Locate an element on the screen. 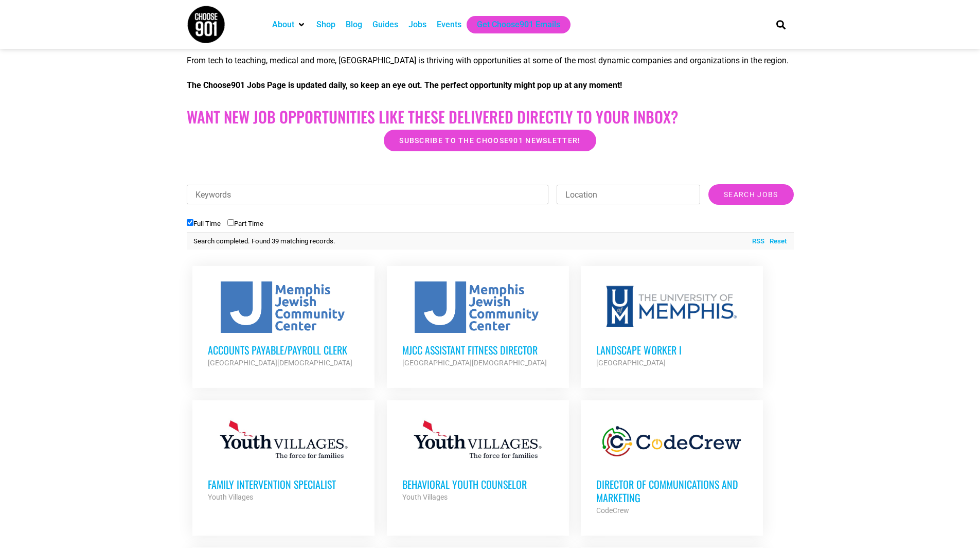 The image size is (980, 548). a: Family Intervention Specialist Youth Villages is located at coordinates (283, 459).